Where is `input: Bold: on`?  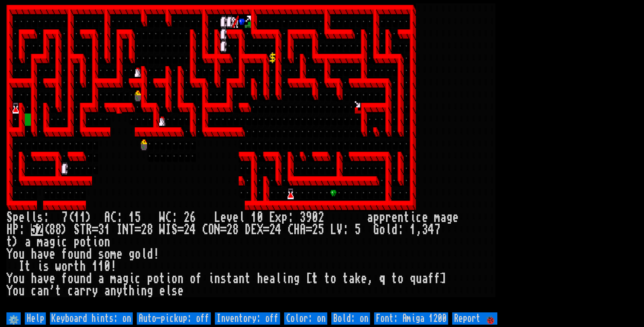
input: Bold: on is located at coordinates (350, 319).